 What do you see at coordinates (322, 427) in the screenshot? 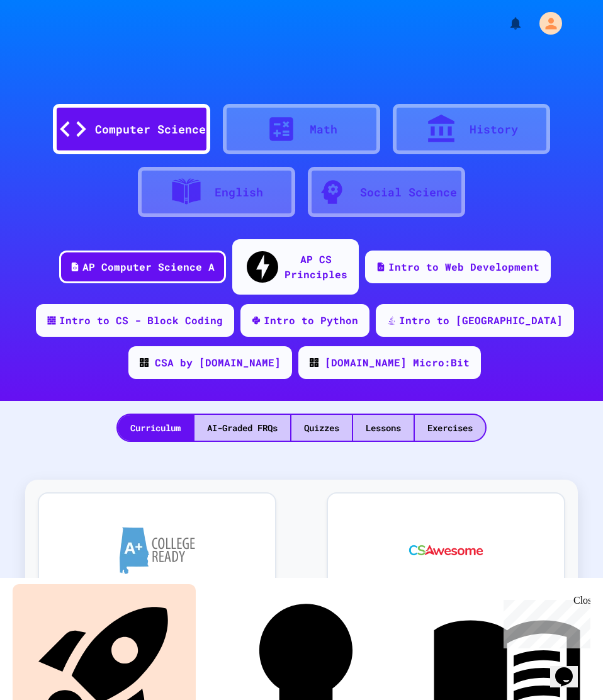
I see `div: Quizzes` at bounding box center [322, 427].